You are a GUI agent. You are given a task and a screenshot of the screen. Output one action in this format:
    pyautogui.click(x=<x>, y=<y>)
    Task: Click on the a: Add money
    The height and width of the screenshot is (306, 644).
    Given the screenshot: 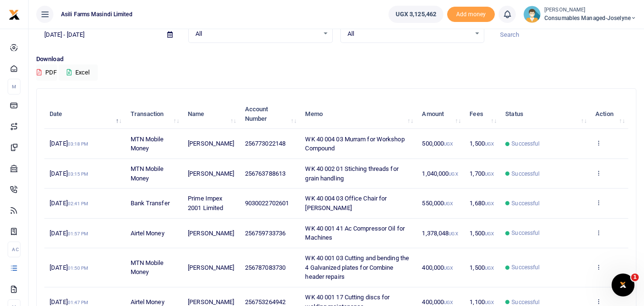 What is the action you would take?
    pyautogui.click(x=471, y=13)
    